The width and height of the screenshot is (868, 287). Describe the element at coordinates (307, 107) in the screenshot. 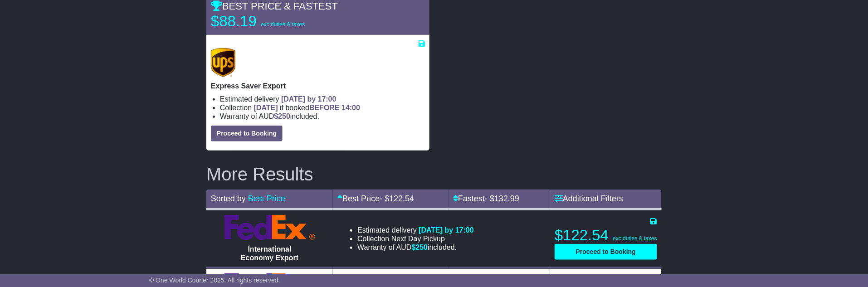

I see `span: if booked` at that location.